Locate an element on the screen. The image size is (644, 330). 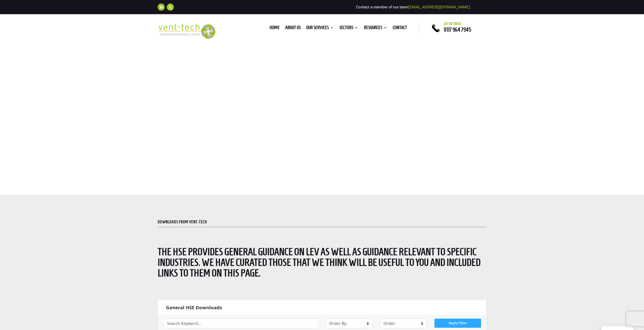
span: Contact a member of our team is located at coordinates (413, 7).